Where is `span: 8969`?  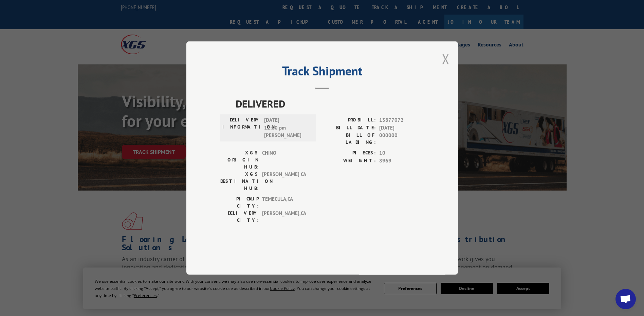 span: 8969 is located at coordinates (402, 161).